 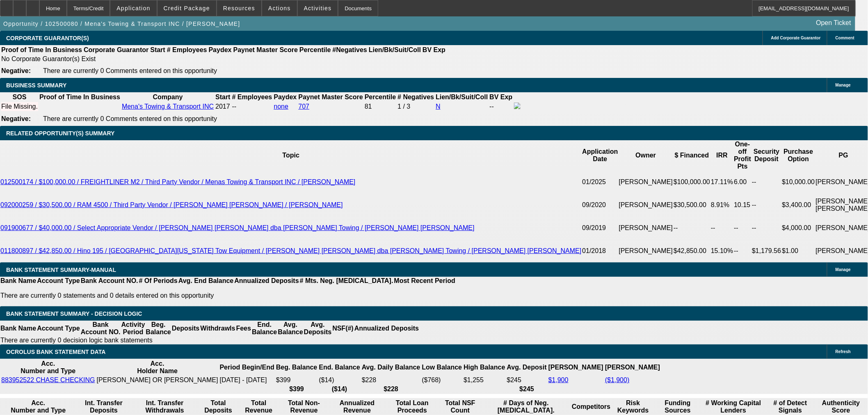 I want to click on a: 883952522 CHASE CHECKING, so click(x=48, y=379).